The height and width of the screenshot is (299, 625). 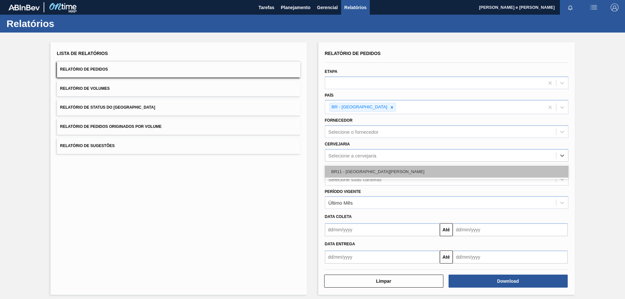 I want to click on span: Relatório de Sugestões, so click(x=88, y=146).